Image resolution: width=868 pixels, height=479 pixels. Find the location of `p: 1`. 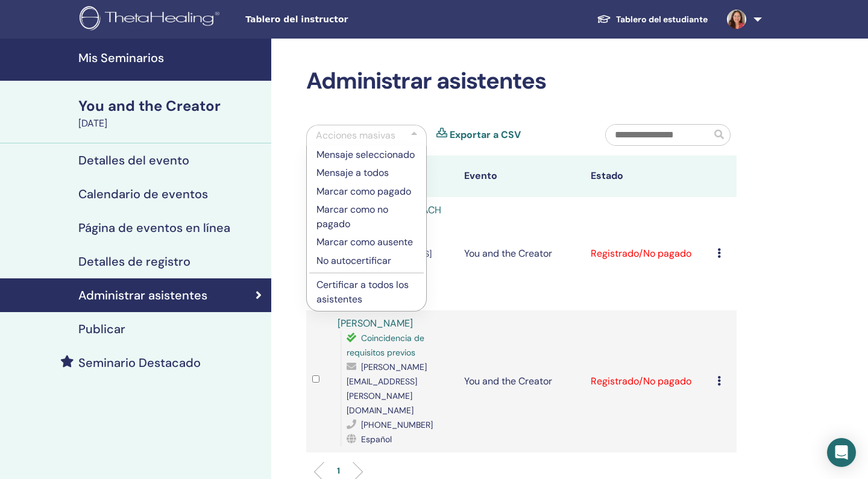

p: 1 is located at coordinates (339, 471).